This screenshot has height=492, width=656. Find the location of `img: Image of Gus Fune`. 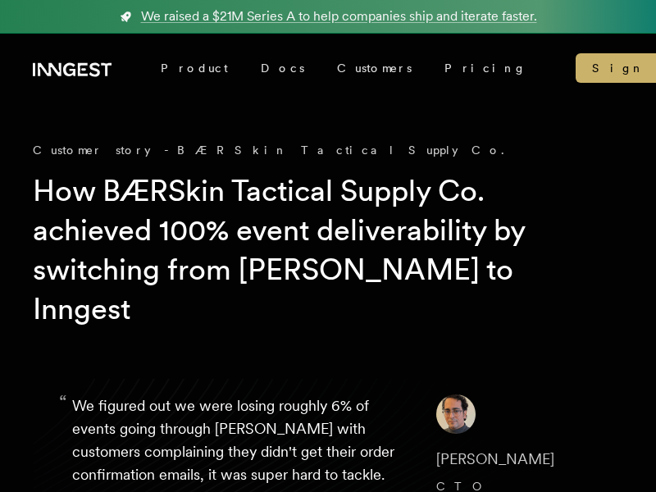

img: Image of Gus Fune is located at coordinates (456, 414).